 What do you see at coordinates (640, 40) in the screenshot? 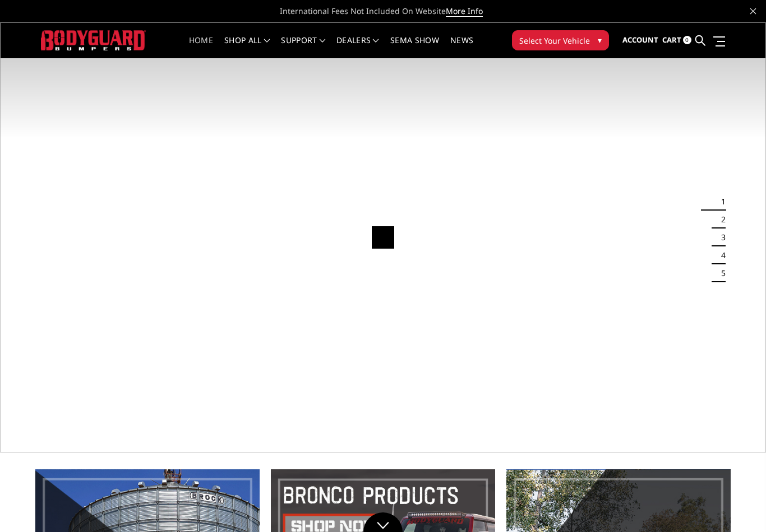
I see `a: Account` at bounding box center [640, 40].